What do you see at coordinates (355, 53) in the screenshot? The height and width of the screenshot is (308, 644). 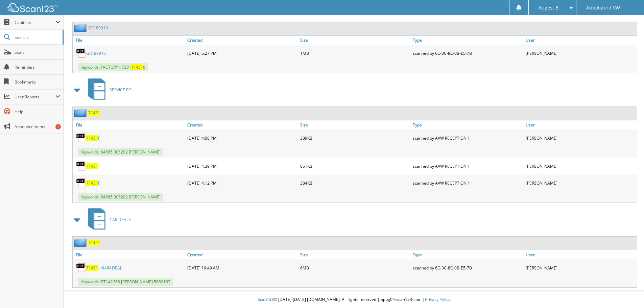 I see `div: 1MB` at bounding box center [355, 53].